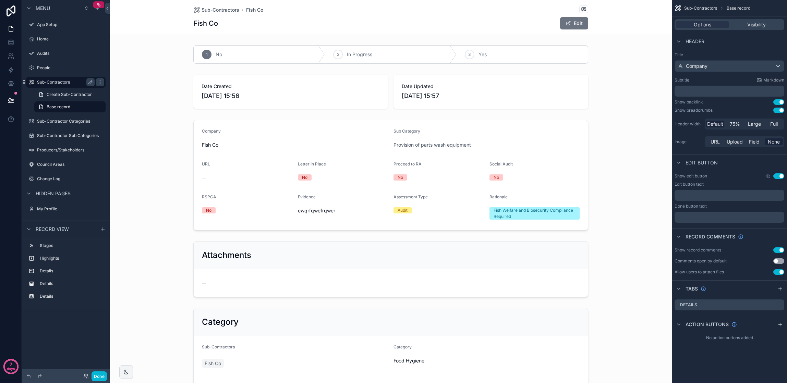 The image size is (787, 383). What do you see at coordinates (770, 80) in the screenshot?
I see `a: Markdown` at bounding box center [770, 80].